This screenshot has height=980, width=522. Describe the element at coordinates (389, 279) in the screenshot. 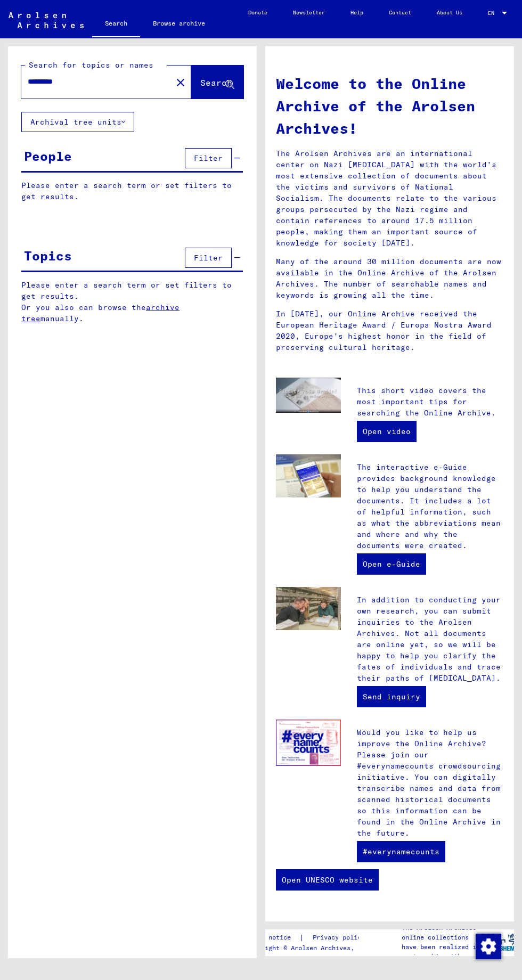

I see `p: Many of the around 30 million documents are now available in the Online Archive of the Arolsen Ar...` at that location.